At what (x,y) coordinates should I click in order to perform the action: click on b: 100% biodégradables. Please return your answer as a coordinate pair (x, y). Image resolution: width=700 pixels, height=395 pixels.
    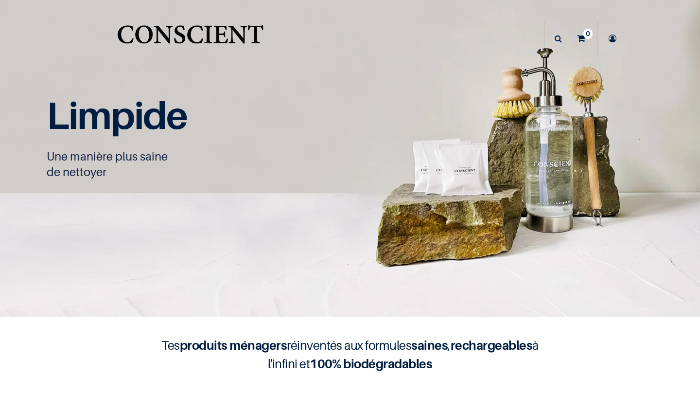
    Looking at the image, I should click on (371, 363).